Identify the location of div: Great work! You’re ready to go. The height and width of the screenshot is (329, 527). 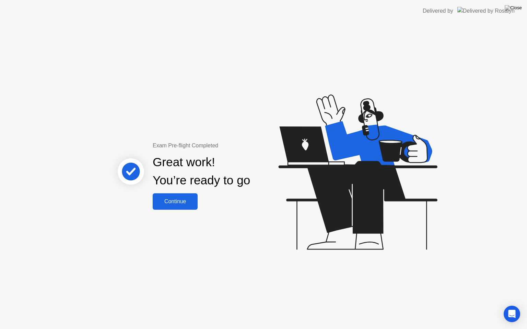
(201, 171).